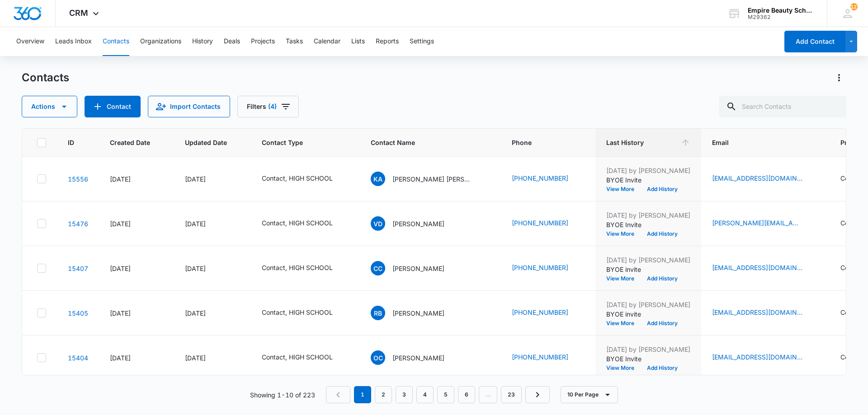 This screenshot has height=415, width=868. Describe the element at coordinates (378, 313) in the screenshot. I see `span: RB` at that location.